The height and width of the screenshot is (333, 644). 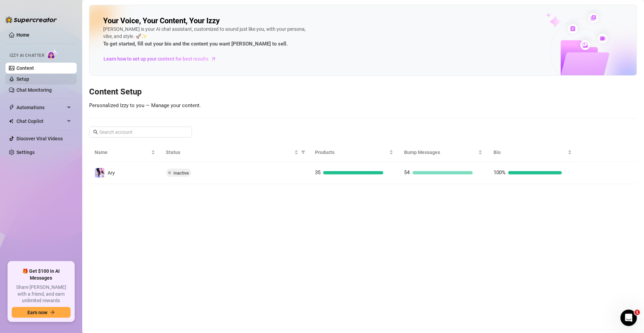 I want to click on span: Bio, so click(x=530, y=153).